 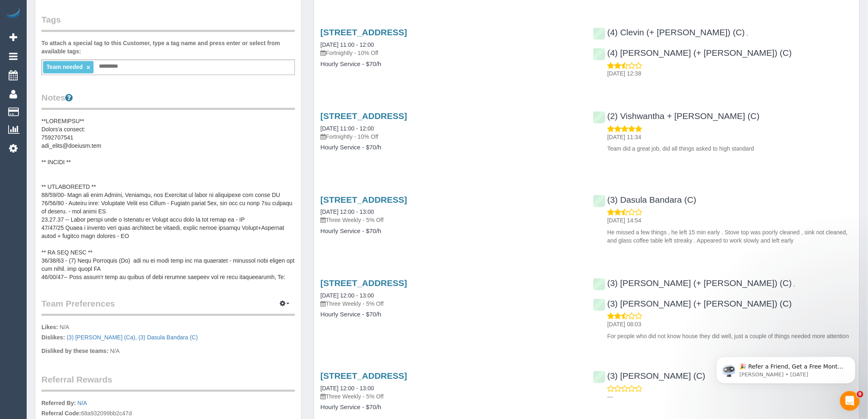 What do you see at coordinates (168, 101) in the screenshot?
I see `legend: Notes` at bounding box center [168, 101].